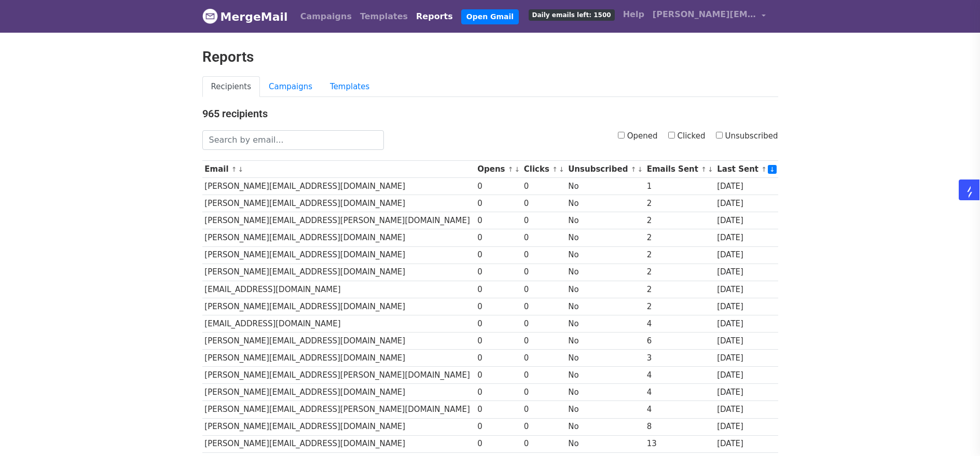 This screenshot has width=980, height=456. What do you see at coordinates (679, 323) in the screenshot?
I see `td: 4` at bounding box center [679, 323].